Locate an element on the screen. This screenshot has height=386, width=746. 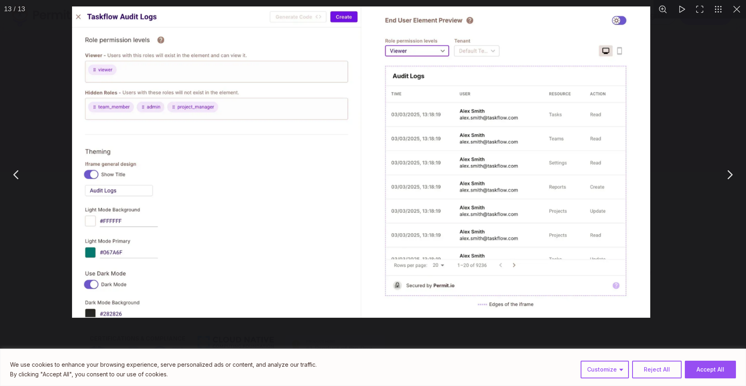
button: Reject All is located at coordinates (656, 370).